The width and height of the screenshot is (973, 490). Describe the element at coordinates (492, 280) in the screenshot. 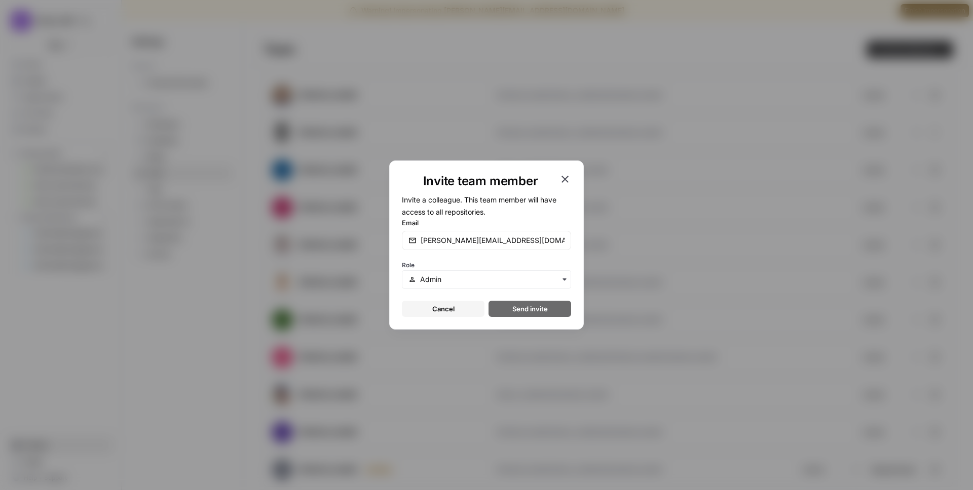

I see `input: Admin` at that location.